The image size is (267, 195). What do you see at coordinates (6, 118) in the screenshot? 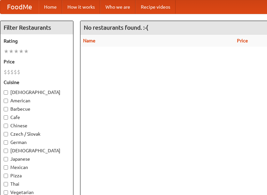
I see `input: Cafe` at bounding box center [6, 118].